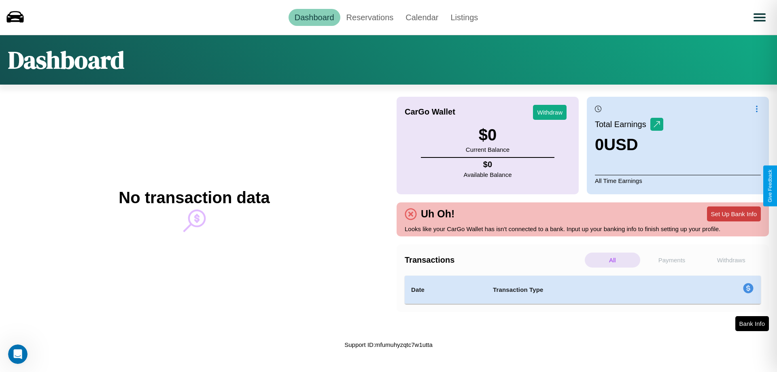  What do you see at coordinates (437, 214) in the screenshot?
I see `h4: Uh Oh!` at bounding box center [437, 214].